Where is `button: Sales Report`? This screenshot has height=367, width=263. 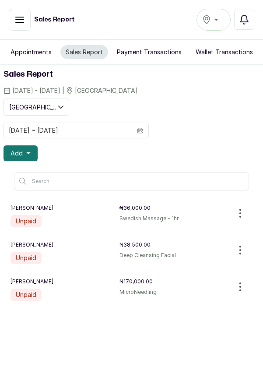
button: Sales Report is located at coordinates (84, 52).